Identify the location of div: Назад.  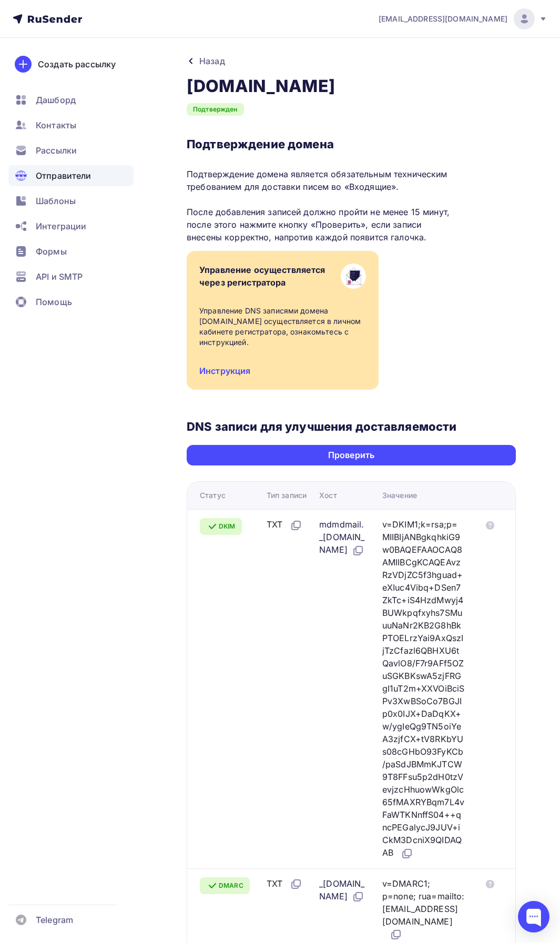
(212, 61).